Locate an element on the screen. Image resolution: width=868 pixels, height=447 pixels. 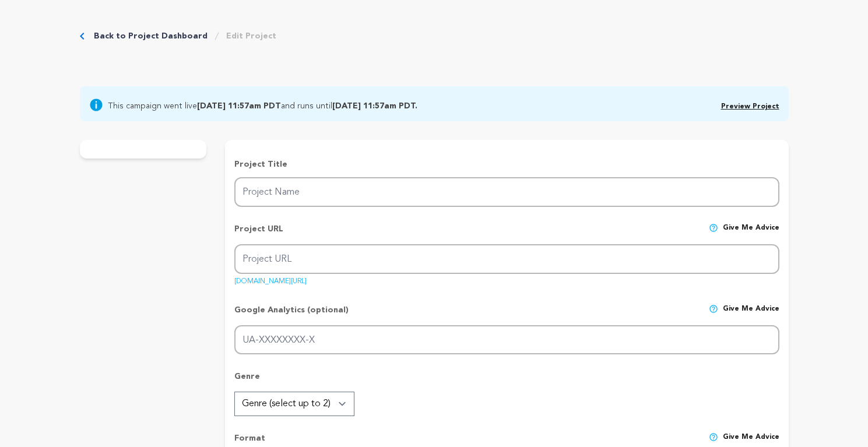
div: Breadcrumb is located at coordinates (177, 36).